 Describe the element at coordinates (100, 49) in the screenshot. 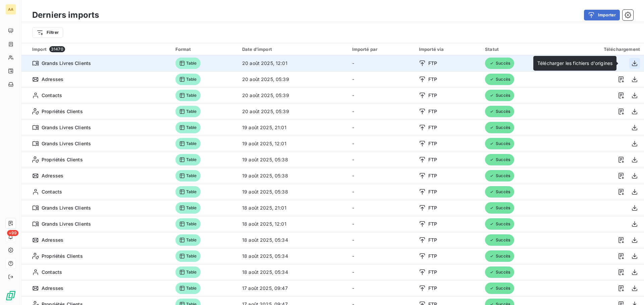

I see `div: Import` at that location.